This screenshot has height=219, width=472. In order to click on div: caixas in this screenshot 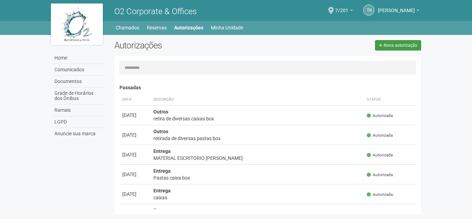, I will do `click(257, 198)`.